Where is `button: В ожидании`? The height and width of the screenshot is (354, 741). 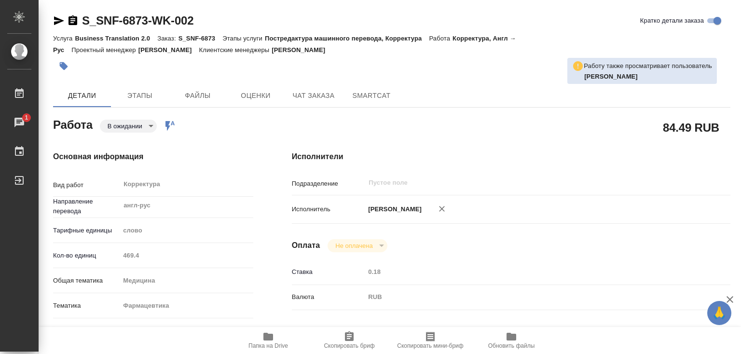
button: В ожидании is located at coordinates (125, 126).